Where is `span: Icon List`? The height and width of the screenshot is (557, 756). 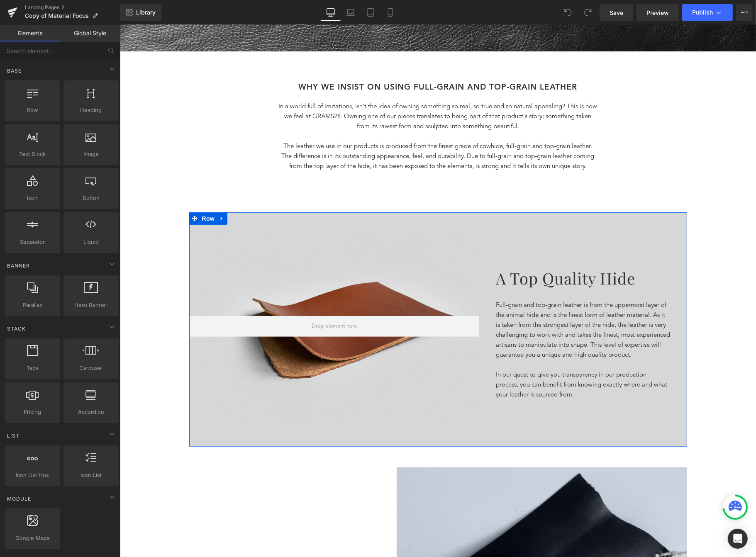
span: Icon List is located at coordinates (91, 475).